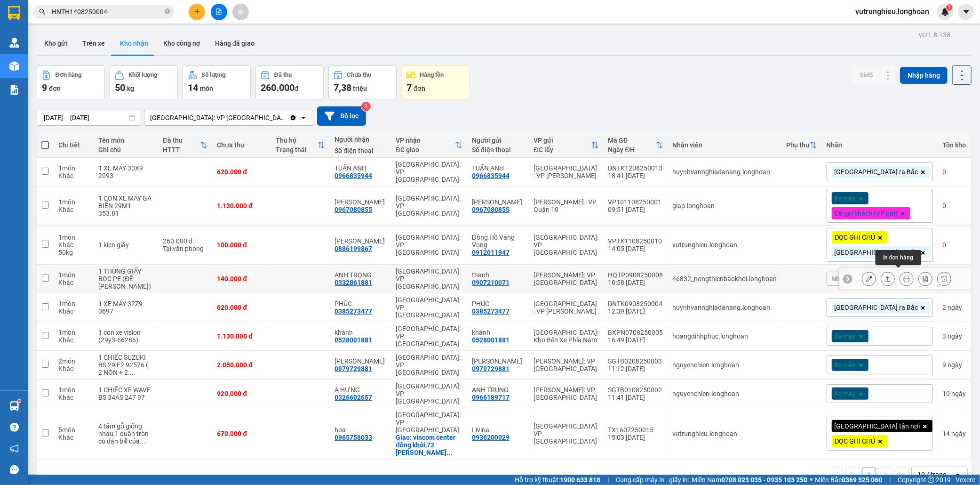  What do you see at coordinates (343, 88) in the screenshot?
I see `span: 7,38` at bounding box center [343, 88].